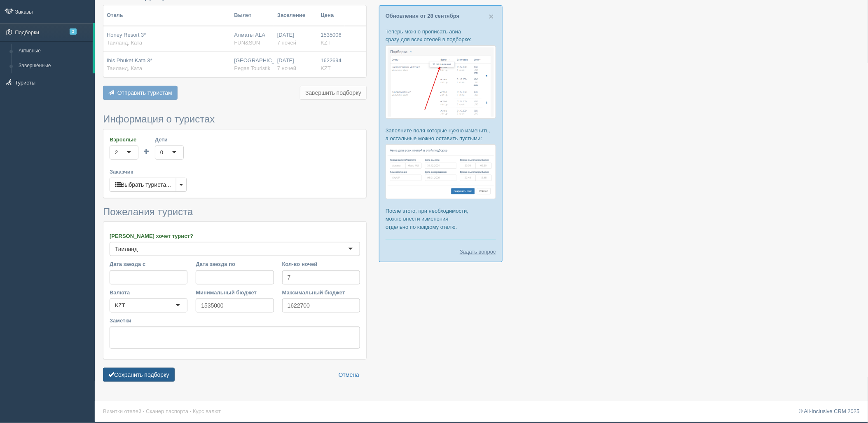  Describe the element at coordinates (126, 249) in the screenshot. I see `div: Таиланд` at that location.